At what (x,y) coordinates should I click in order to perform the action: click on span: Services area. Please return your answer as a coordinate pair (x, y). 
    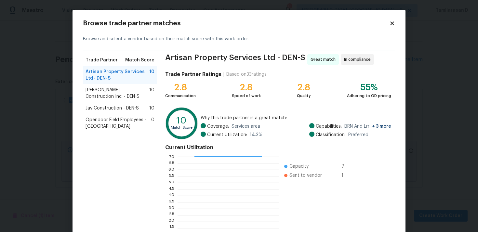
    Looking at the image, I should click on (246, 127).